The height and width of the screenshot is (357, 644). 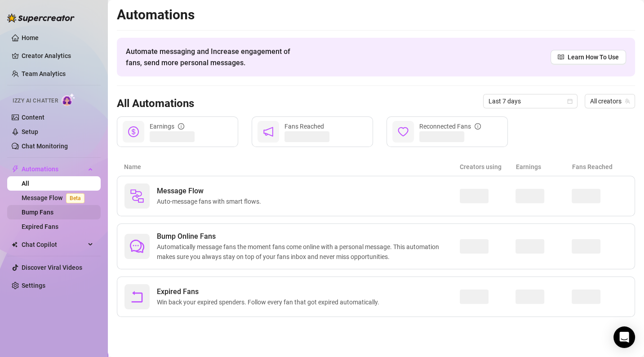 What do you see at coordinates (133, 132) in the screenshot?
I see `span: dollar` at bounding box center [133, 132].